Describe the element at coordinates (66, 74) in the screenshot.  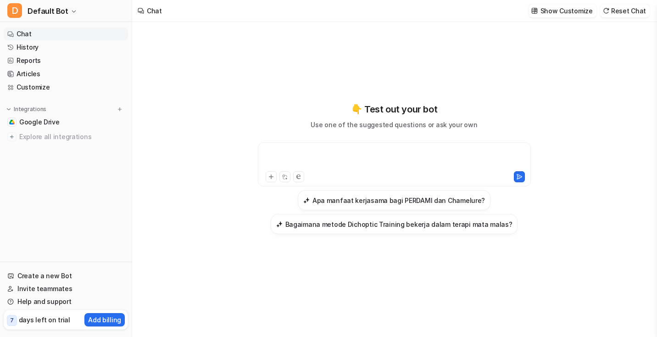
I see `a: Articles` at that location.